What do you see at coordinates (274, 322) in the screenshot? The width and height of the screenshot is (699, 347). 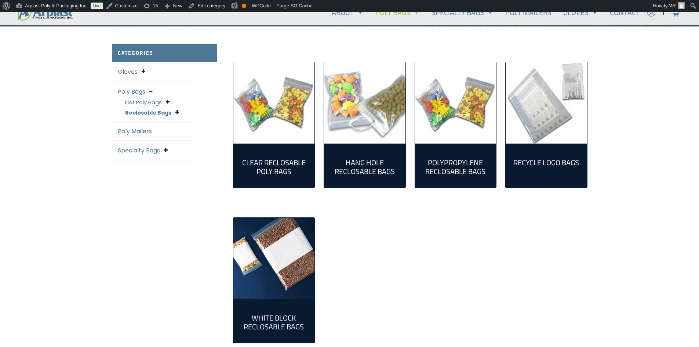 I see `h2: White Block Reclosable Bags` at bounding box center [274, 322].